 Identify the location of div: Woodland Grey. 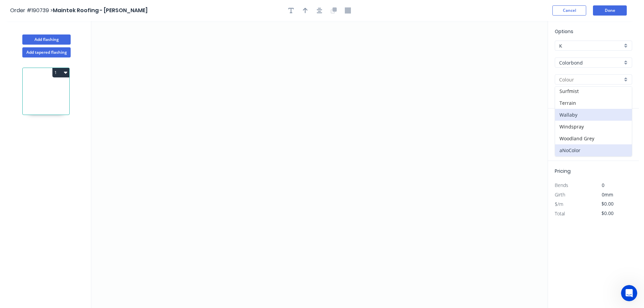
(593, 139).